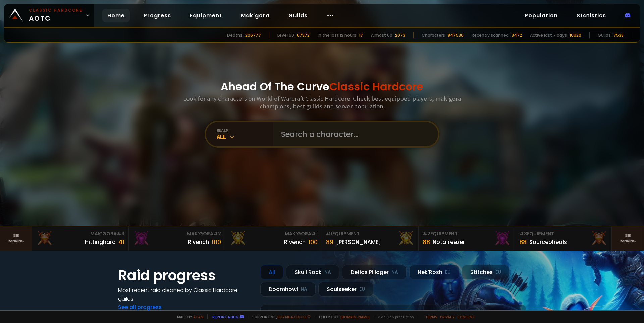 The image size is (644, 323). Describe the element at coordinates (466, 316) in the screenshot. I see `a: Consent` at that location.